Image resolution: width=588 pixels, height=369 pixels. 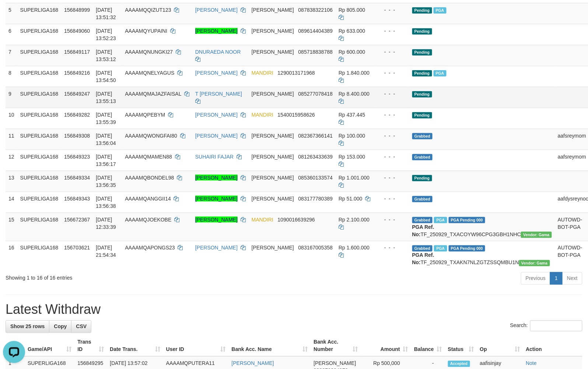 I want to click on td: 7, so click(x=11, y=55).